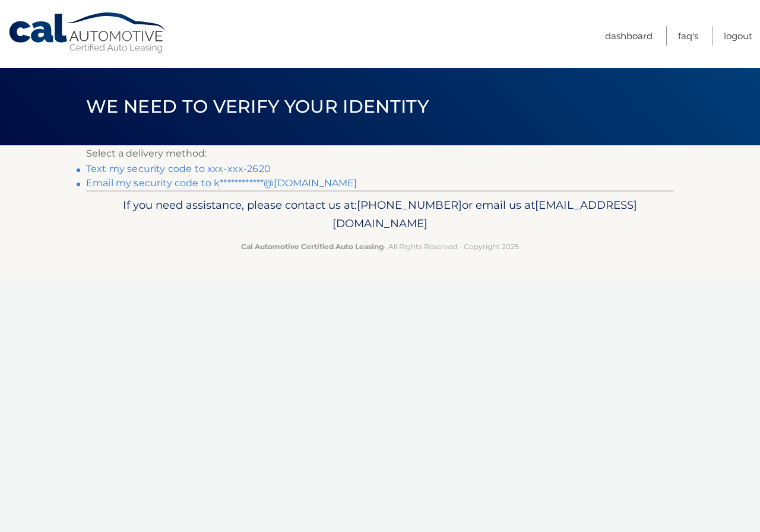  What do you see at coordinates (257, 106) in the screenshot?
I see `span: We need to verify your identity` at bounding box center [257, 106].